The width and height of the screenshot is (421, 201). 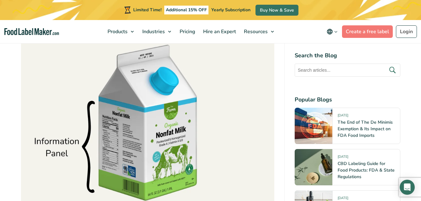 What do you see at coordinates (231, 10) in the screenshot?
I see `span: Yearly Subscription` at bounding box center [231, 10].